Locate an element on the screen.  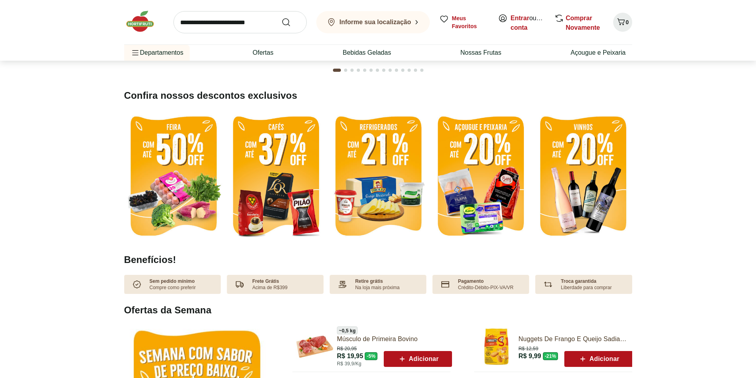
h2: Benefícios! is located at coordinates (378, 260).